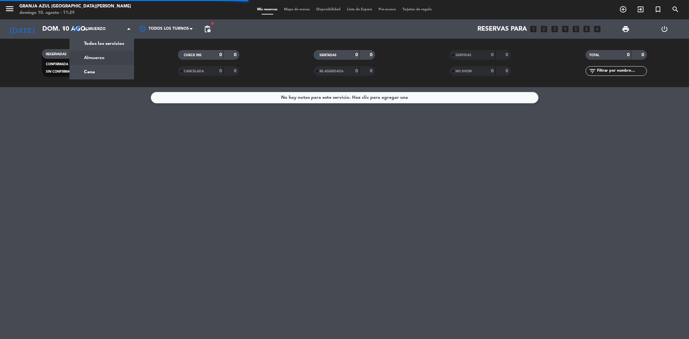 The image size is (689, 339). What do you see at coordinates (94, 29) in the screenshot?
I see `span: Almuerzo` at bounding box center [94, 29].